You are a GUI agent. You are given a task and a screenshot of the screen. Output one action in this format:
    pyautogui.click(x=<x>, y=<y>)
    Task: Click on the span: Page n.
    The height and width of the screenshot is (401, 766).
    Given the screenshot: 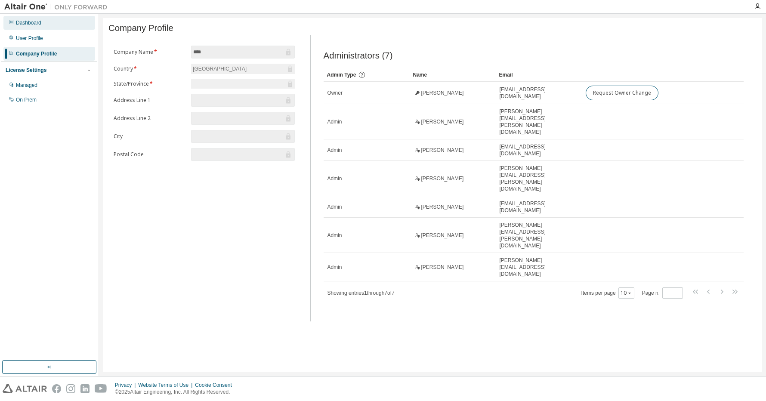 What is the action you would take?
    pyautogui.click(x=663, y=293)
    